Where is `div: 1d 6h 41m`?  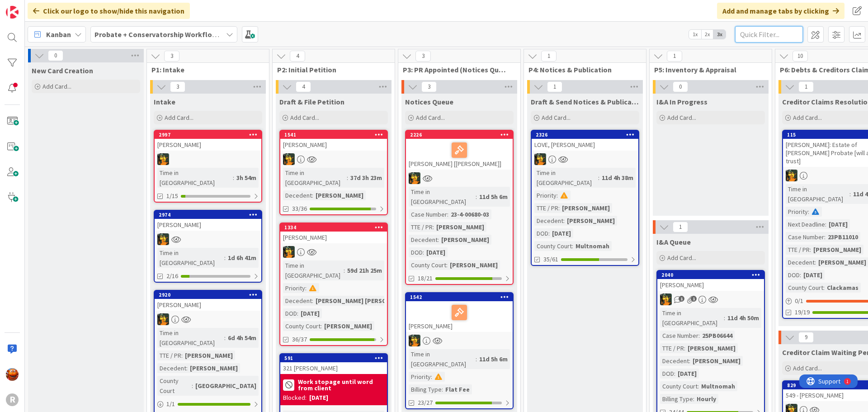
div: 1d 6h 41m is located at coordinates (242, 258).